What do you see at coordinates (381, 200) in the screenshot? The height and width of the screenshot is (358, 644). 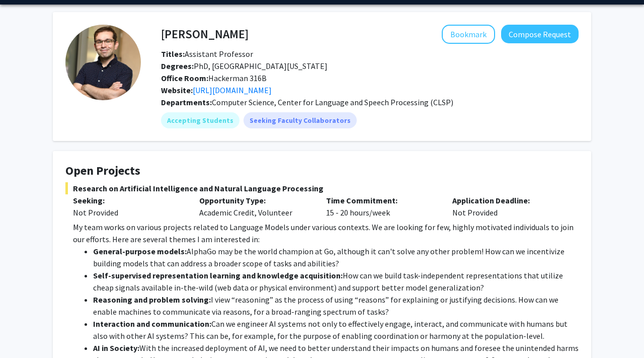 I see `p: Time Commitment:` at bounding box center [381, 200].